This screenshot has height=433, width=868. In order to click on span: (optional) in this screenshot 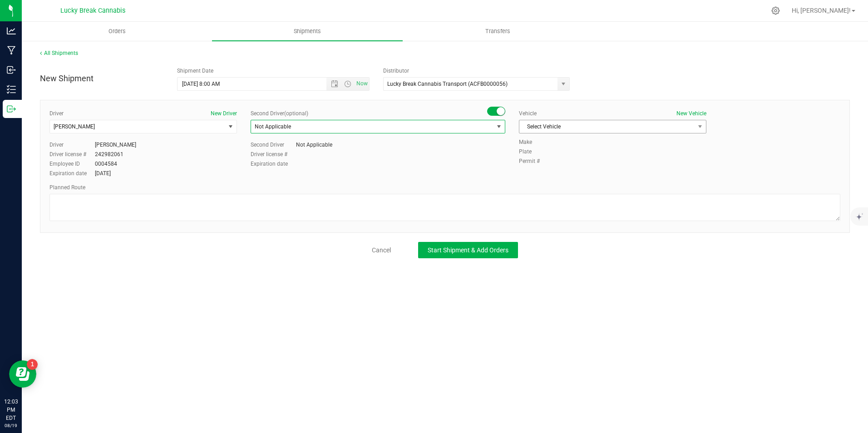, I will do `click(296, 114)`.